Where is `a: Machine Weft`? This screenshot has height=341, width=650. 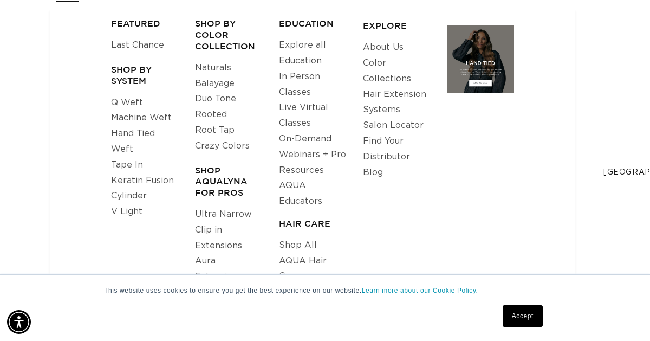 a: Machine Weft is located at coordinates (141, 118).